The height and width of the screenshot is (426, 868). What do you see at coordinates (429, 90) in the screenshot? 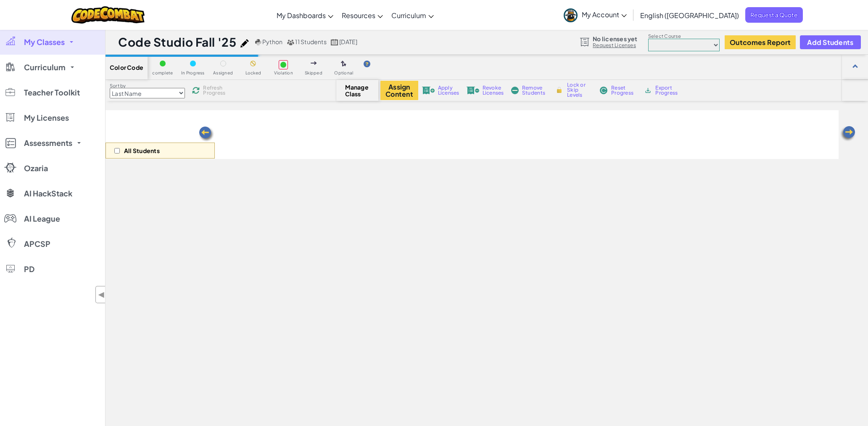
I see `img: IconLicenseApply.svg` at bounding box center [429, 90].